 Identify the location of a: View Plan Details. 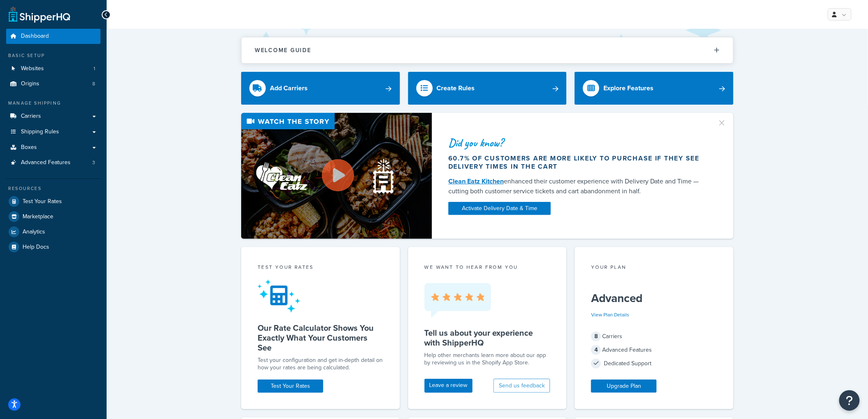
(610, 314).